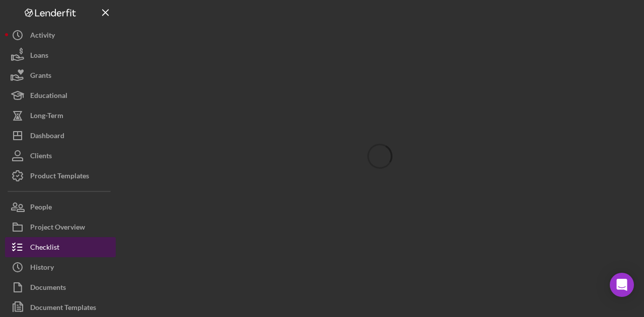  Describe the element at coordinates (41, 208) in the screenshot. I see `div: People` at that location.